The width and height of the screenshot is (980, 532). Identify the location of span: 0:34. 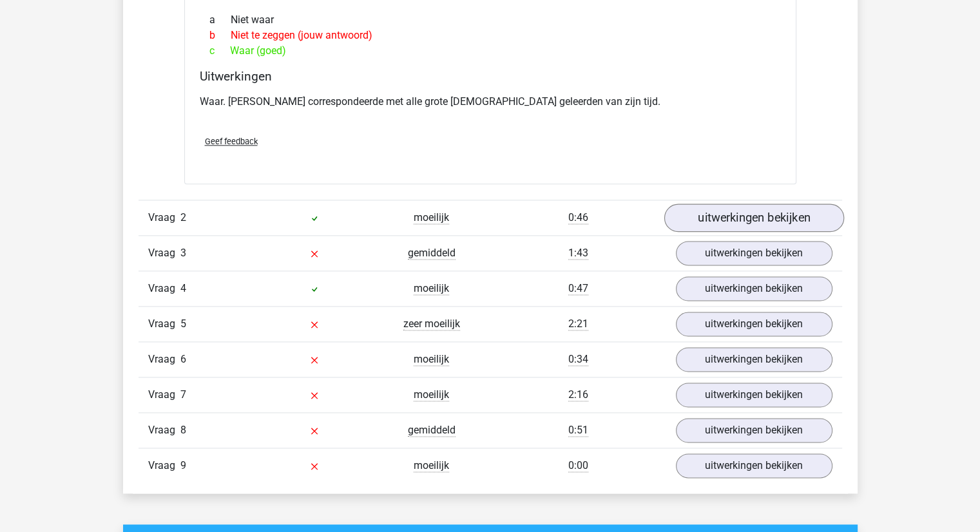
(578, 359).